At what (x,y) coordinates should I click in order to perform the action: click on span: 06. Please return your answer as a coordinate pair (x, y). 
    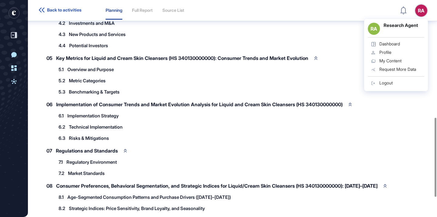
    Looking at the image, I should click on (49, 105).